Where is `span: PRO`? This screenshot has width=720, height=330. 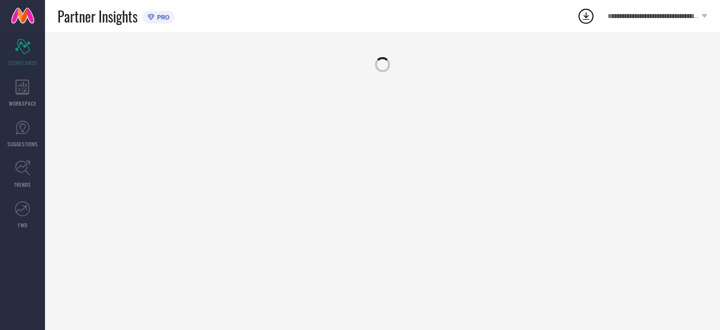 span: PRO is located at coordinates (162, 17).